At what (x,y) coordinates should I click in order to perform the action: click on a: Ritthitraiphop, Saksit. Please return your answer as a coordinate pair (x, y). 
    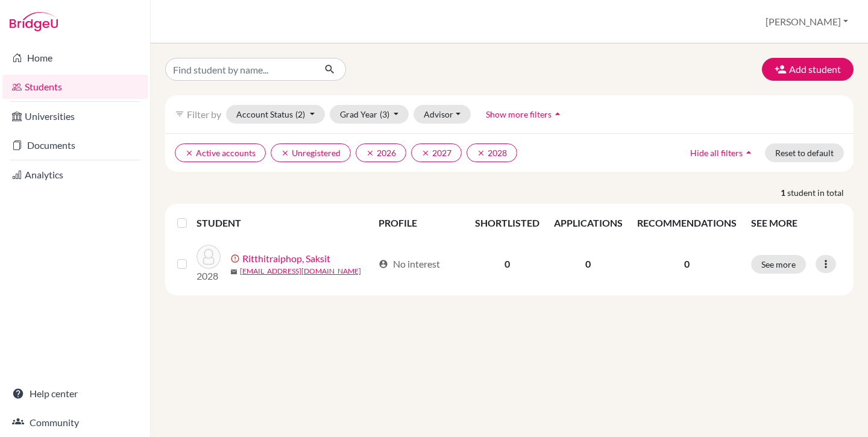
    Looking at the image, I should click on (286, 259).